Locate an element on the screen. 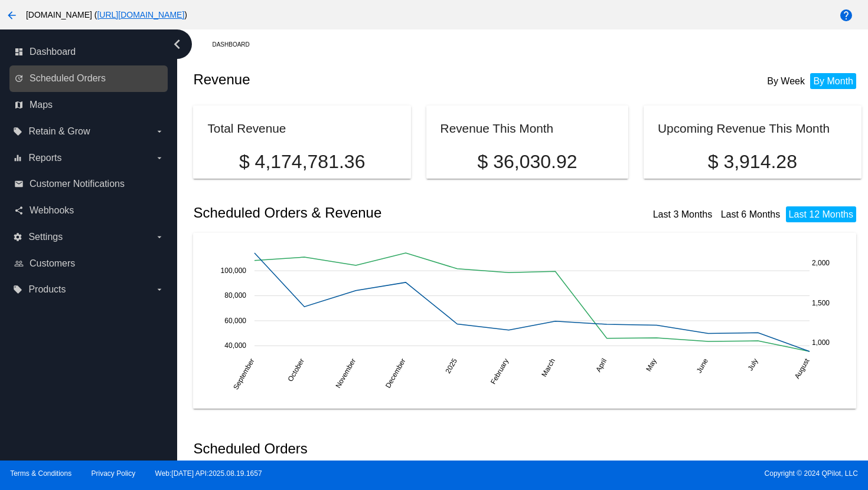 Image resolution: width=868 pixels, height=490 pixels. span: Maps is located at coordinates (40, 105).